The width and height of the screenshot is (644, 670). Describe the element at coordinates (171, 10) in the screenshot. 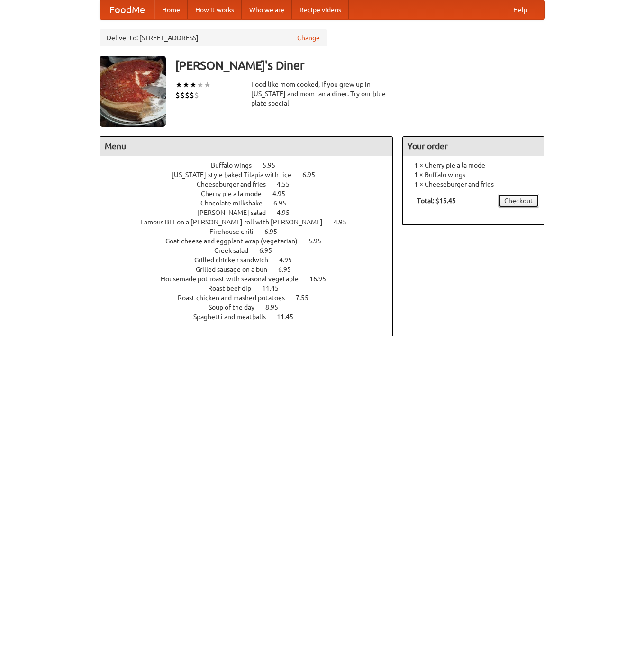

I see `a: Home` at that location.